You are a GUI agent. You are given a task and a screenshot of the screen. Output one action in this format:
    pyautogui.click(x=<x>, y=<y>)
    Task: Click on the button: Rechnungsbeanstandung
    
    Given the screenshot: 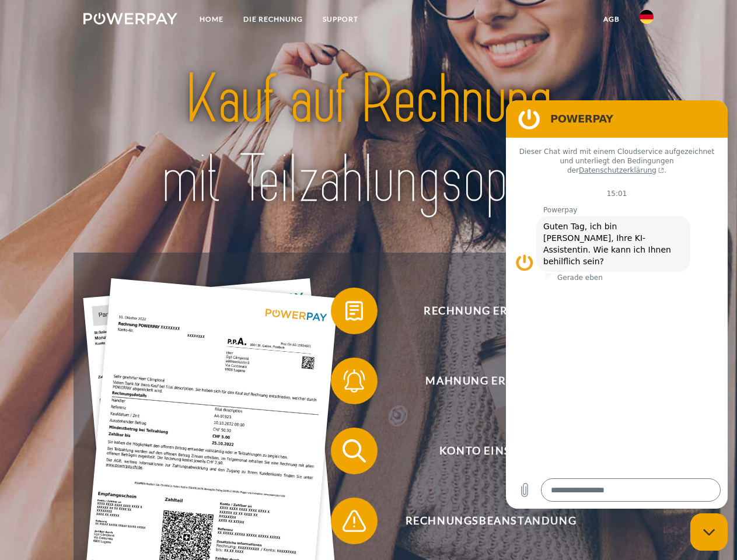 What is the action you would take?
    pyautogui.click(x=482, y=521)
    